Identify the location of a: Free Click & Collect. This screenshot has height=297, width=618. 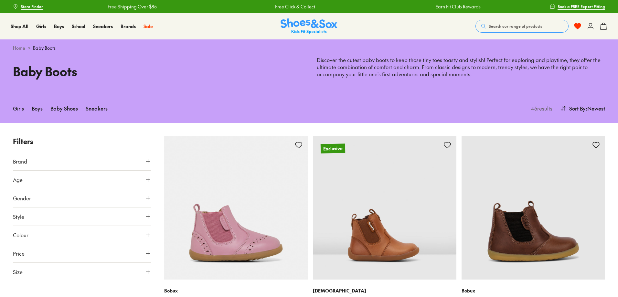
(295, 6).